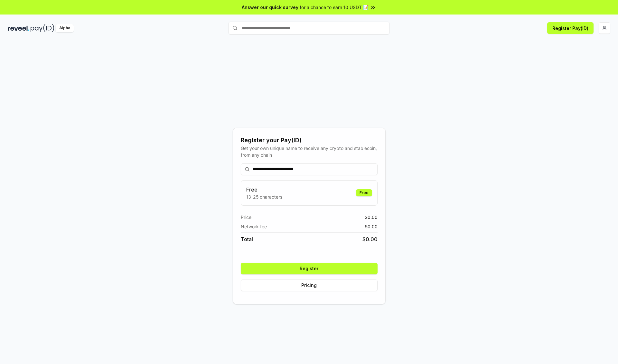 This screenshot has width=618, height=364. Describe the element at coordinates (246, 217) in the screenshot. I see `span: Price` at that location.